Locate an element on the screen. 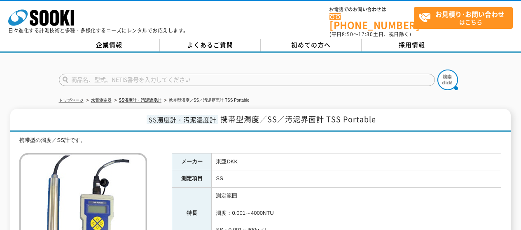 The image size is (521, 230). span: はこちら is located at coordinates (465, 18).